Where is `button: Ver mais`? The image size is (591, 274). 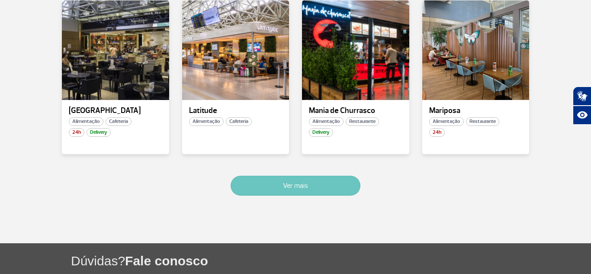 button: Ver mais is located at coordinates (296, 186).